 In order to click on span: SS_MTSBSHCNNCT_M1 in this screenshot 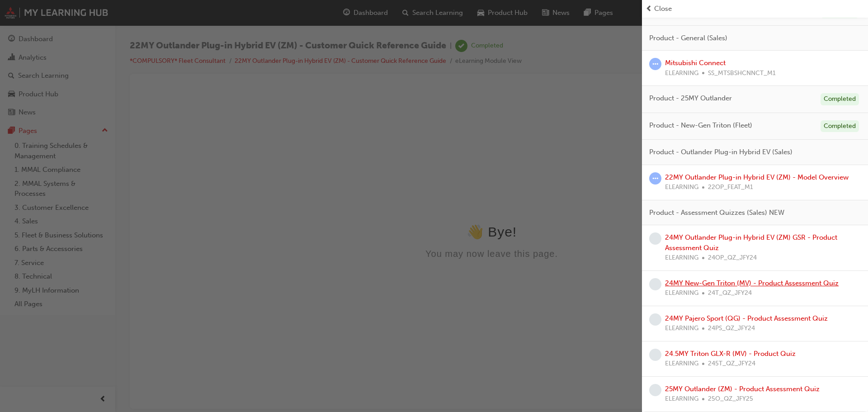, I will do `click(742, 73)`.